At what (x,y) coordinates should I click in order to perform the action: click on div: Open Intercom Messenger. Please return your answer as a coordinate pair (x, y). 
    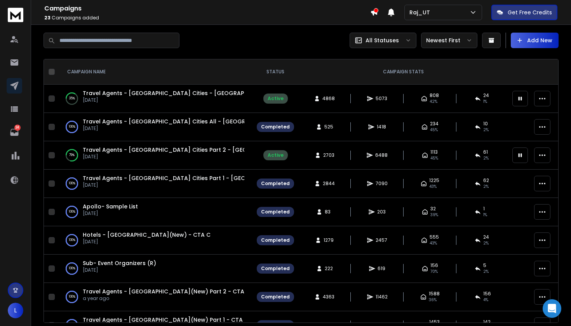
    Looking at the image, I should click on (552, 309).